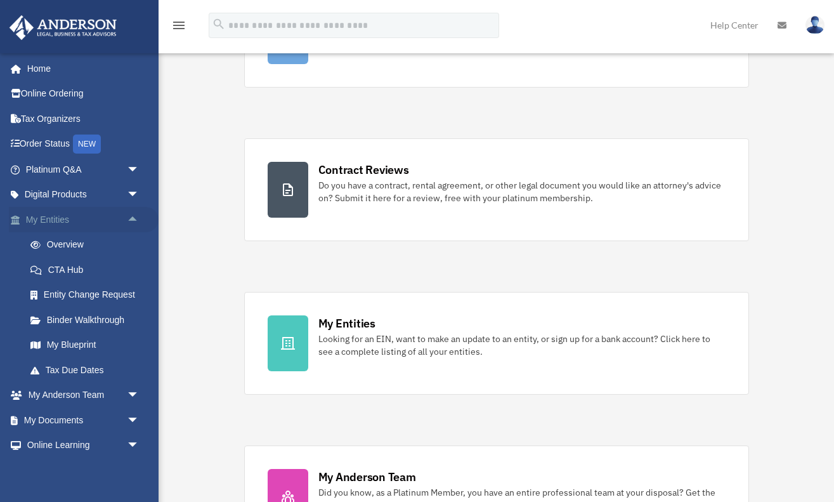  Describe the element at coordinates (63, 27) in the screenshot. I see `img: Anderson Advisors Platinum Portal` at that location.